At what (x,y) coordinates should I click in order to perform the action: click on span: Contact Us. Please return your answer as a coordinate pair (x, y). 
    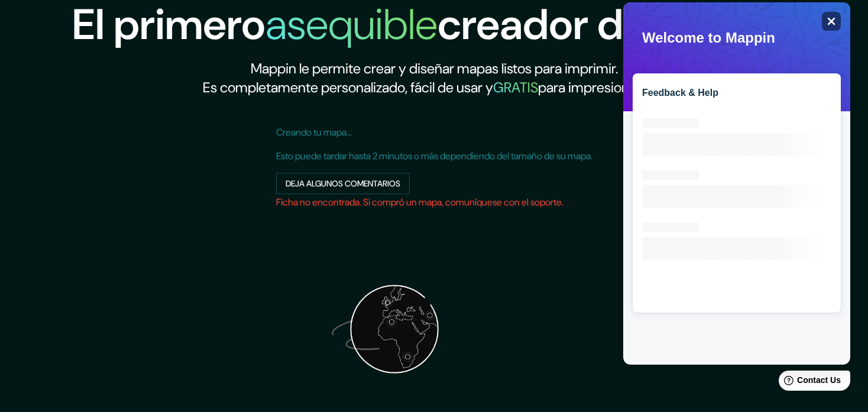
    Looking at the image, I should click on (56, 14).